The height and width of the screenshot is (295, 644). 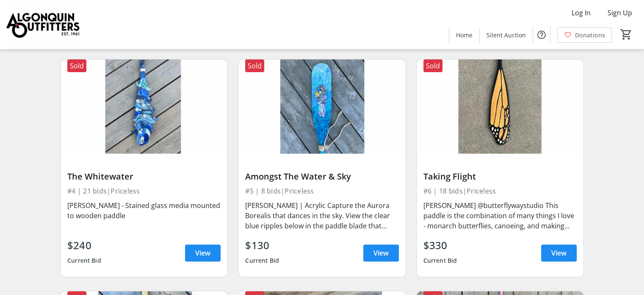 I want to click on button: Cart, so click(x=626, y=34).